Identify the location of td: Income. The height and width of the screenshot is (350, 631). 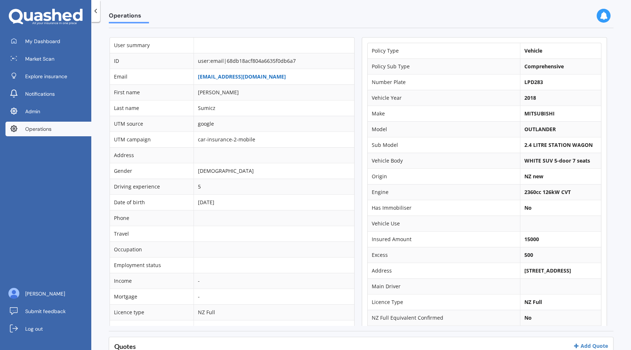
(152, 280).